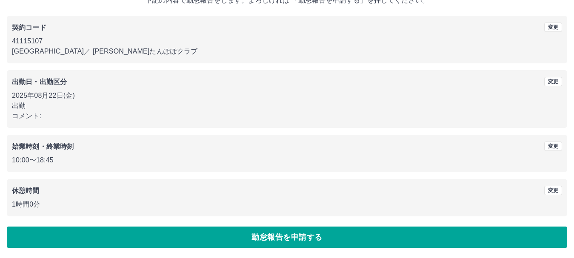  I want to click on button: 勤怠報告を申請する, so click(287, 238).